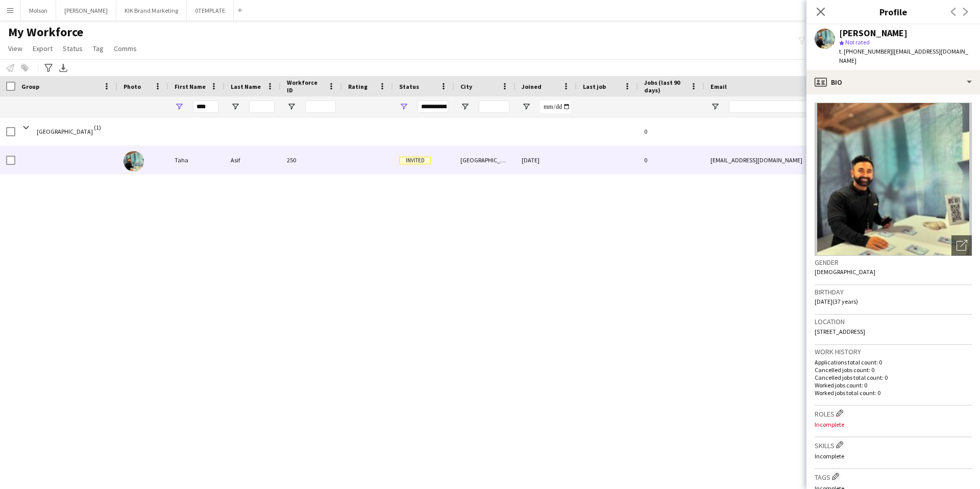 The image size is (980, 489). Describe the element at coordinates (893, 352) in the screenshot. I see `h3: Work history` at that location.